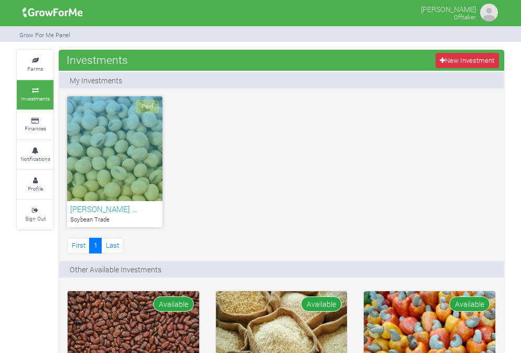  What do you see at coordinates (35, 125) in the screenshot?
I see `a: Finances` at bounding box center [35, 125].